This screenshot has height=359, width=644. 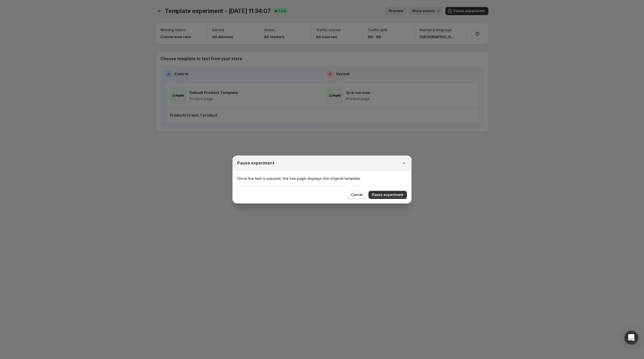 What do you see at coordinates (255, 163) in the screenshot?
I see `h2: Pause experiment` at bounding box center [255, 163].